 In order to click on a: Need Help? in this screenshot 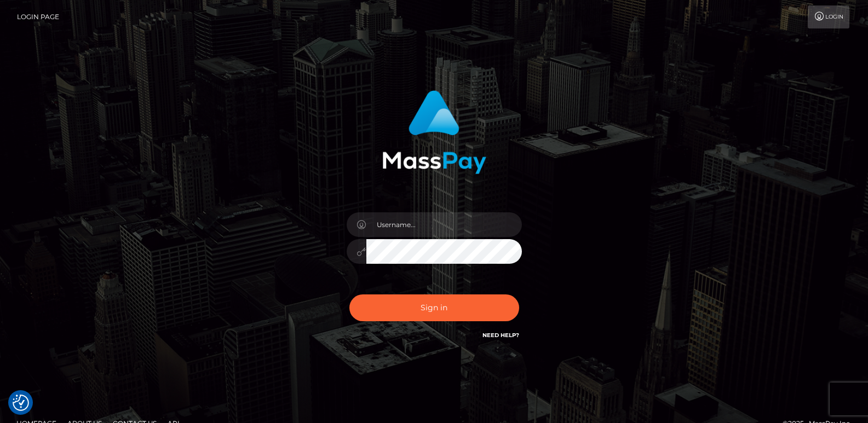, I will do `click(501, 335)`.